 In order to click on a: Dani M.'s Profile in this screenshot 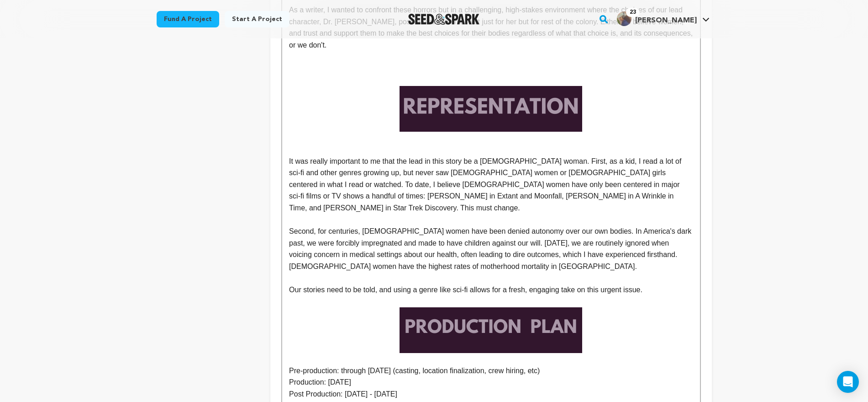, I will do `click(663, 18)`.